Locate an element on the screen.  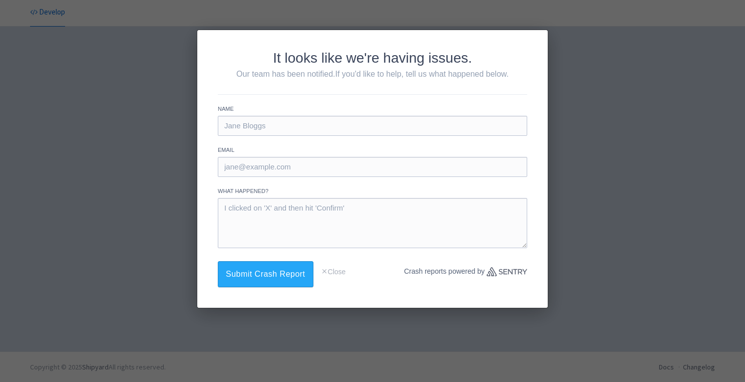
label: What happened? is located at coordinates (373, 191).